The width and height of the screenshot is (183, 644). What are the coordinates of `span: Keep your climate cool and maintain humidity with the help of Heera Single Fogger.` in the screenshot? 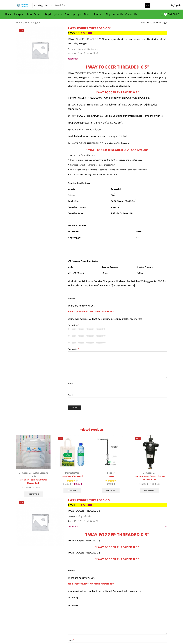 It's located at (117, 41).